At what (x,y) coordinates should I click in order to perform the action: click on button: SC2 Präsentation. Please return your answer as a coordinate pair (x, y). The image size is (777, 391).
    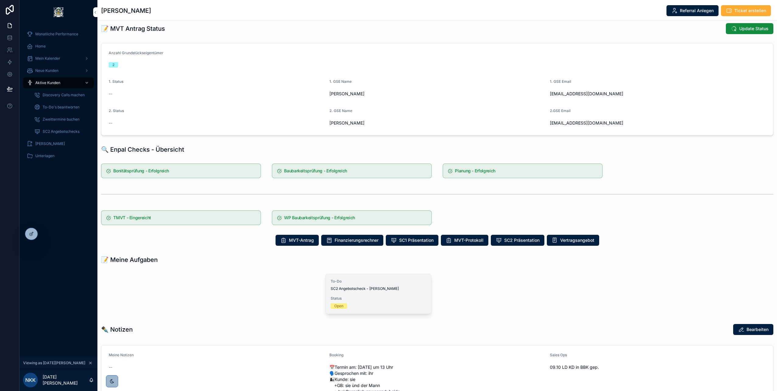
    Looking at the image, I should click on (518, 240).